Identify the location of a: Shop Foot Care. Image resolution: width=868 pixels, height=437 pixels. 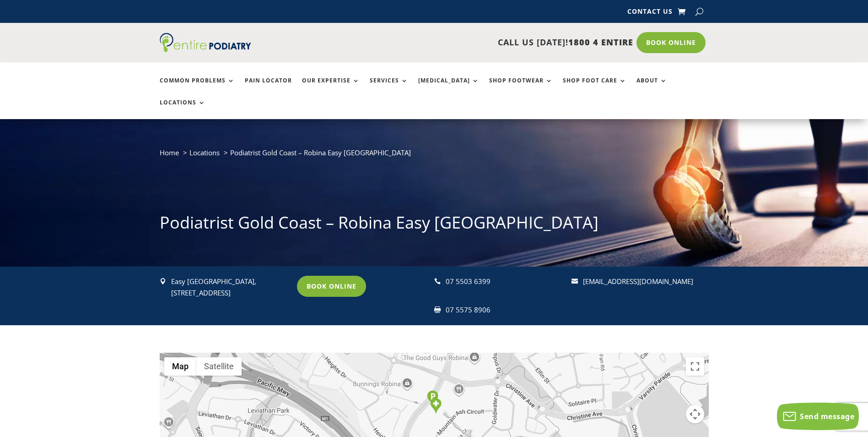
(595, 87).